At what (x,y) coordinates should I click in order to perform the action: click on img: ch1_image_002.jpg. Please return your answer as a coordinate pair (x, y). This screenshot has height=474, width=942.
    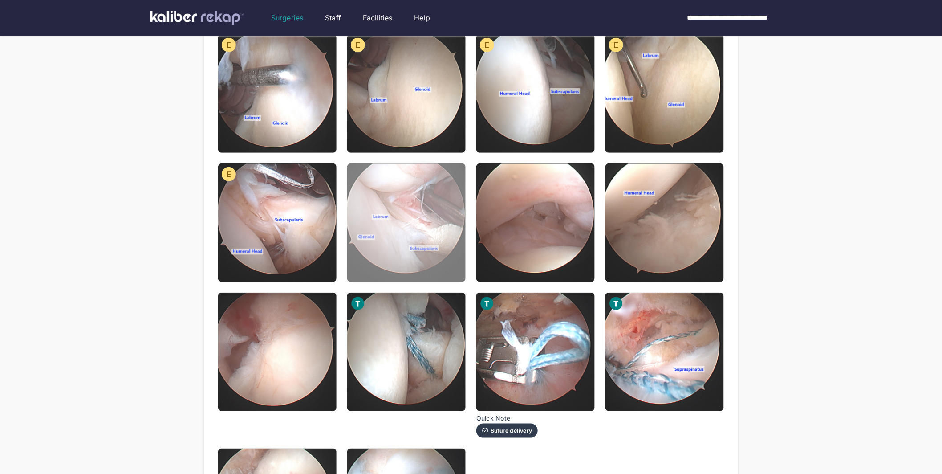
    Looking at the image, I should click on (407, 94).